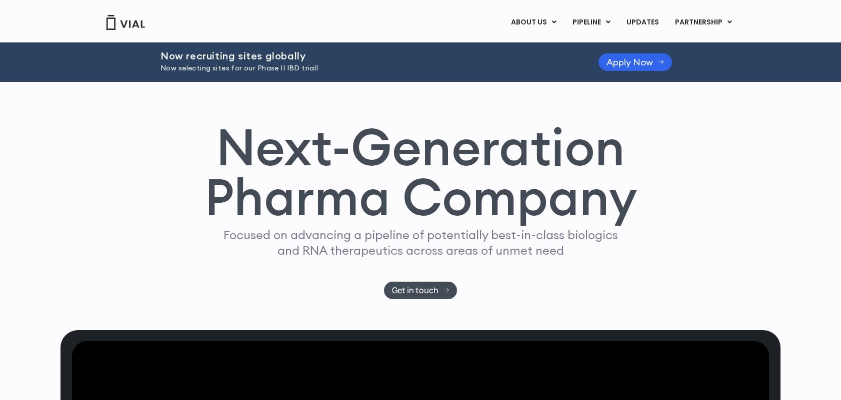  I want to click on h1: Next-Generation Pharma Company, so click(420, 172).